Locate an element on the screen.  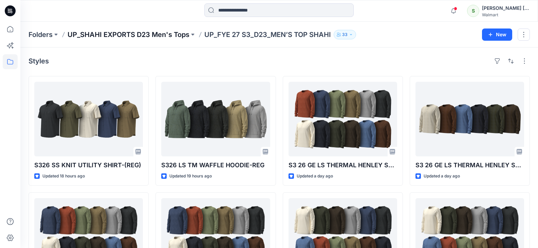
p: Updated 19 hours ago is located at coordinates (191, 176).